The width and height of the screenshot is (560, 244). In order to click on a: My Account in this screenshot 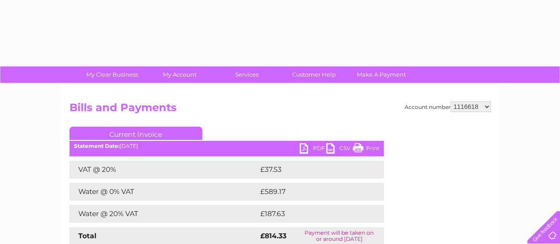, I will do `click(179, 74)`.